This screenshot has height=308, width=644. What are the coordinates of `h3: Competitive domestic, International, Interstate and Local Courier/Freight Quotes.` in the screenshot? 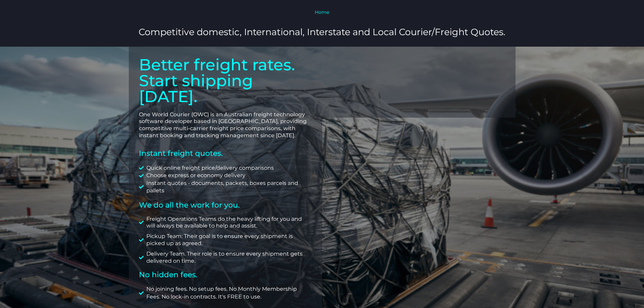 It's located at (322, 32).